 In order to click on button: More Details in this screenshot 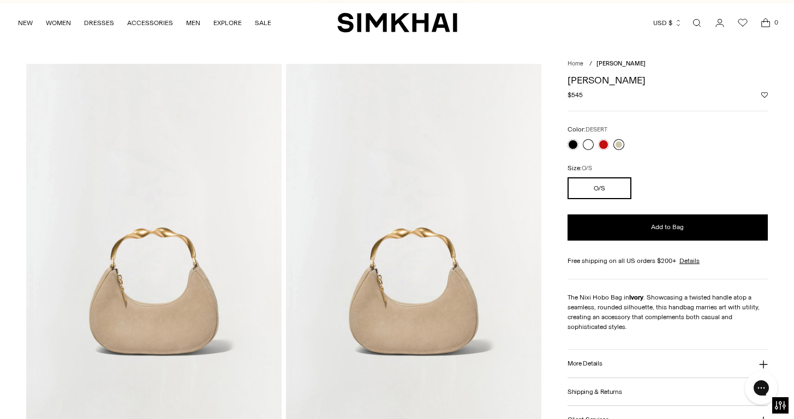, I will do `click(668, 364)`.